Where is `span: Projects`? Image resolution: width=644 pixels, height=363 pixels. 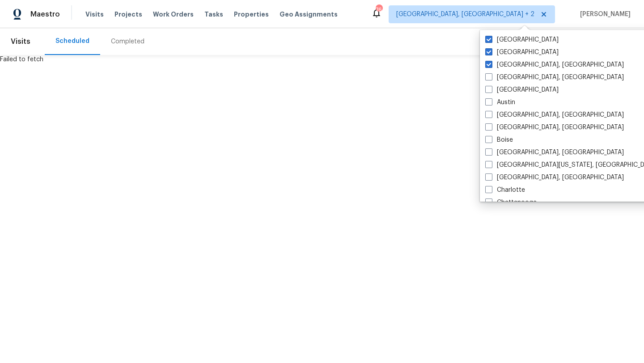 span: Projects is located at coordinates (128, 14).